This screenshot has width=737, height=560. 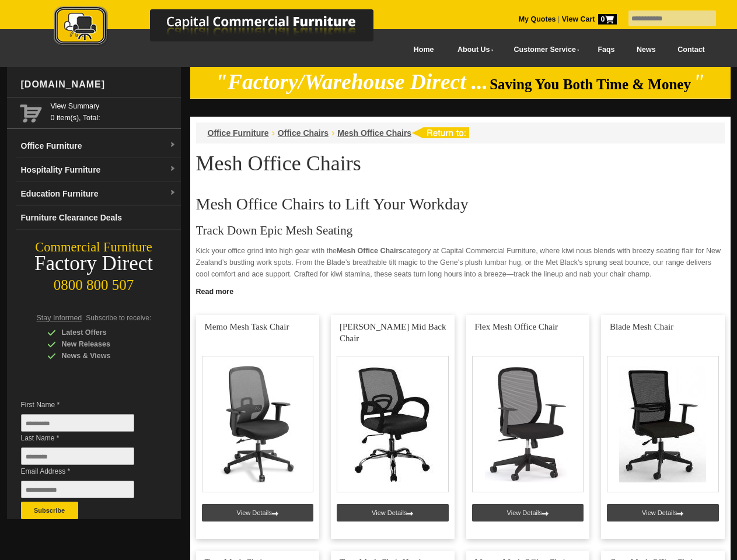 I want to click on h2: Mesh Office Chairs to Lift Your Workday, so click(x=461, y=204).